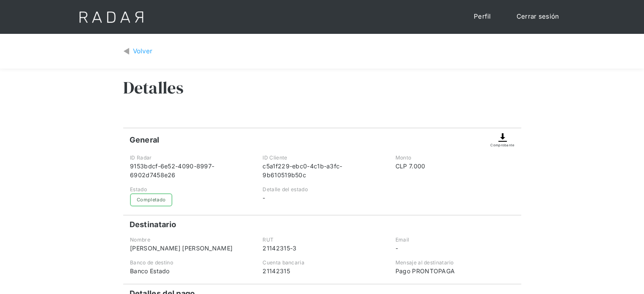 This screenshot has height=294, width=644. What do you see at coordinates (455, 240) in the screenshot?
I see `div: Email` at bounding box center [455, 240].